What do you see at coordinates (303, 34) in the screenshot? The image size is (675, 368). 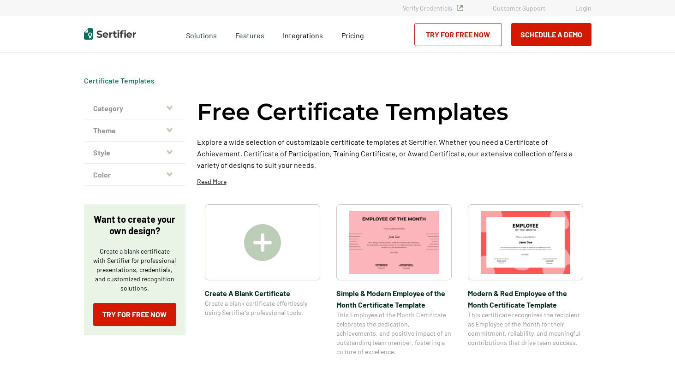 I see `a: Integrations` at bounding box center [303, 34].